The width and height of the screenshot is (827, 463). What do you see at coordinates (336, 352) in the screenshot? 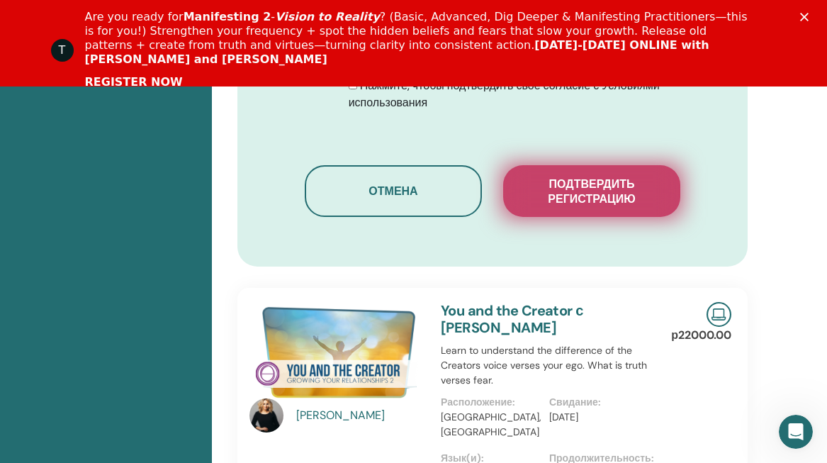
I see `img: You and the Creator` at bounding box center [336, 352].